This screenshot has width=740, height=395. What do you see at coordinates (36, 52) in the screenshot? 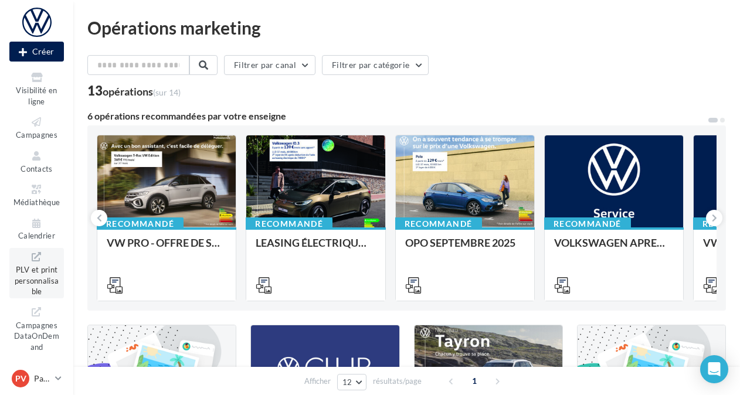
I see `button: Créer` at bounding box center [36, 52].